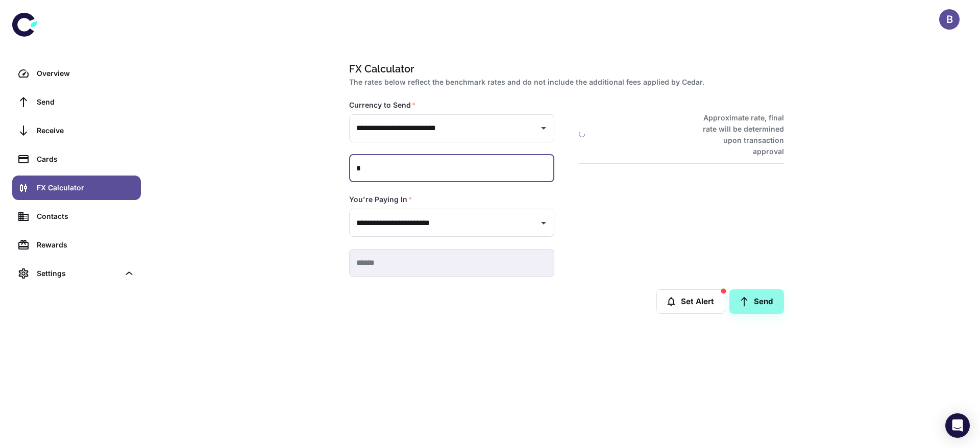 The image size is (980, 448). I want to click on div: Contacts, so click(86, 216).